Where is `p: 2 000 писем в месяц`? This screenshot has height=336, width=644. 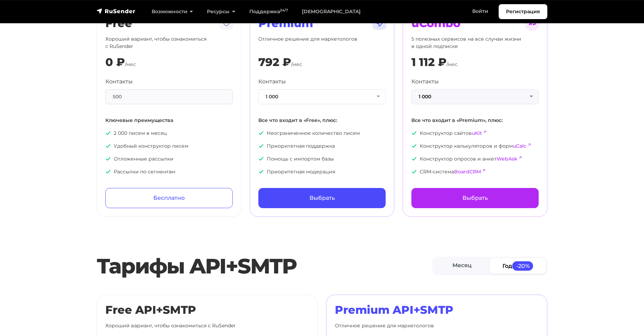
p: 2 000 писем в месяц is located at coordinates (169, 133).